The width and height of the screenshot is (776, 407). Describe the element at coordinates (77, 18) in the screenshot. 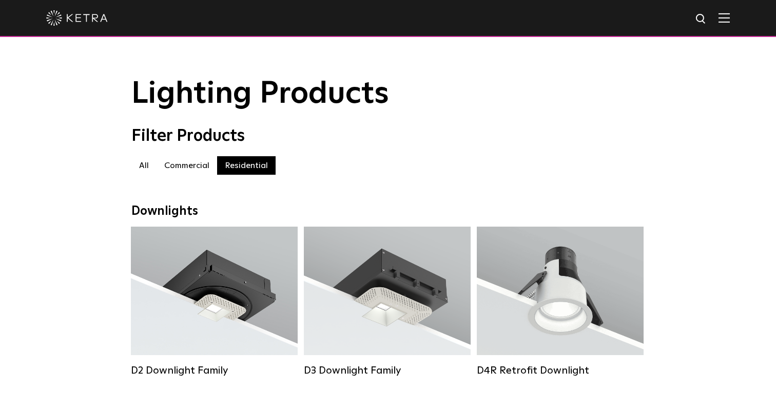

I see `img: ketra-logo-2019-white` at that location.